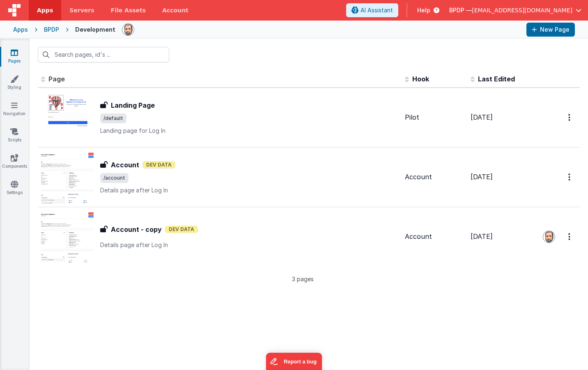  I want to click on p: Landing page for Log In, so click(249, 131).